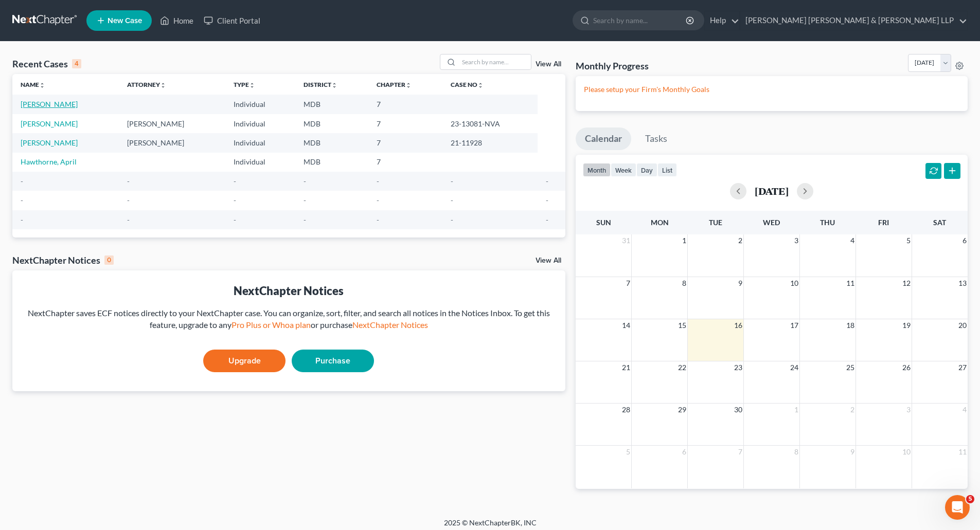 This screenshot has width=980, height=530. Describe the element at coordinates (626, 325) in the screenshot. I see `span: 14` at that location.